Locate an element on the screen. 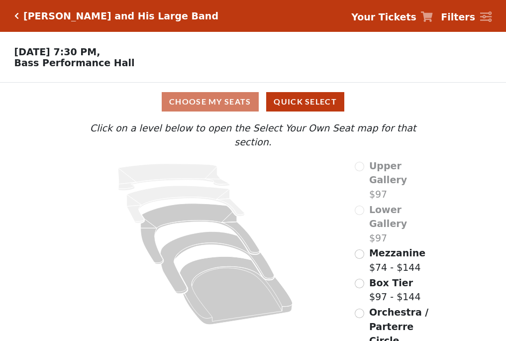 This screenshot has height=341, width=506. path: Upper Gallery - Seats Available: 0 is located at coordinates (174, 177).